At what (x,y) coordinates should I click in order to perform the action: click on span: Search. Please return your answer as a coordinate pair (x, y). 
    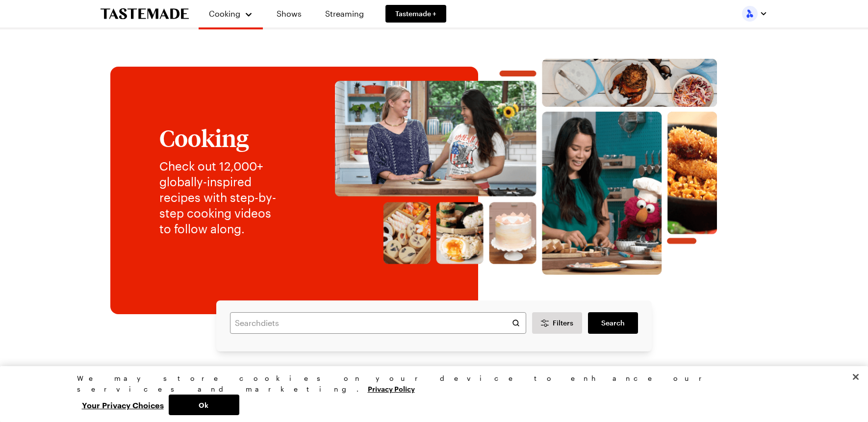
    Looking at the image, I should click on (612, 322).